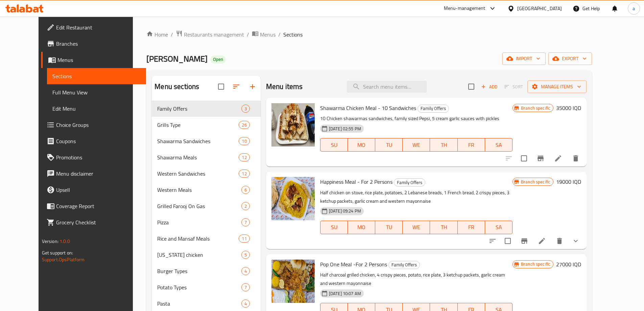 This screenshot has width=644, height=311. I want to click on div: Grilled Farooj On Gas2, so click(206, 206).